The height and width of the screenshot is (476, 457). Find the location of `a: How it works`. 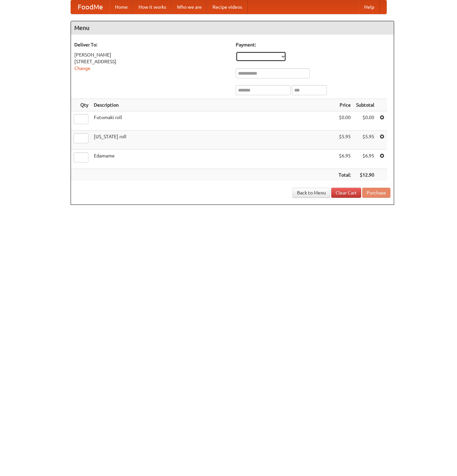

a: How it works is located at coordinates (152, 7).